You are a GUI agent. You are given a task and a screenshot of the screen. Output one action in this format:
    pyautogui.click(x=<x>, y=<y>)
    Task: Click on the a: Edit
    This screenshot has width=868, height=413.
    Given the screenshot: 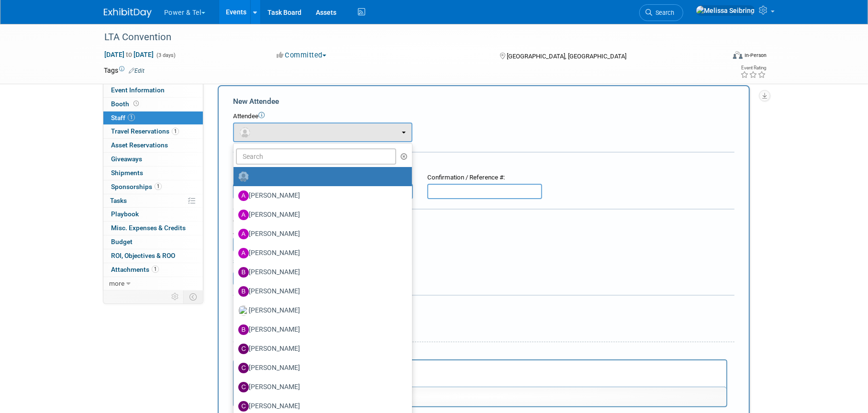 What is the action you would take?
    pyautogui.click(x=136, y=71)
    